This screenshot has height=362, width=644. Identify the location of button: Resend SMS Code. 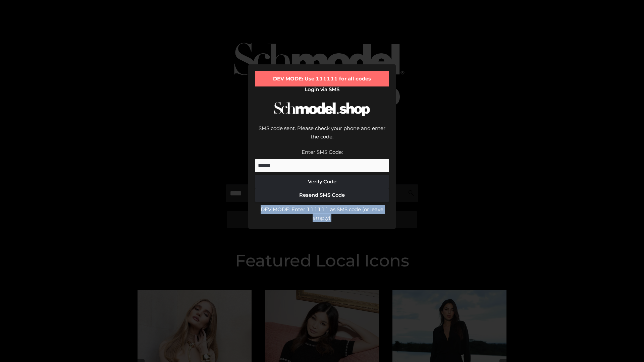
(322, 195).